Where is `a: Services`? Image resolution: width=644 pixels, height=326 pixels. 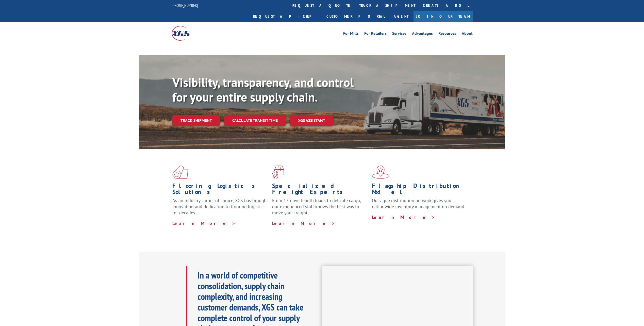 a: Services is located at coordinates (400, 34).